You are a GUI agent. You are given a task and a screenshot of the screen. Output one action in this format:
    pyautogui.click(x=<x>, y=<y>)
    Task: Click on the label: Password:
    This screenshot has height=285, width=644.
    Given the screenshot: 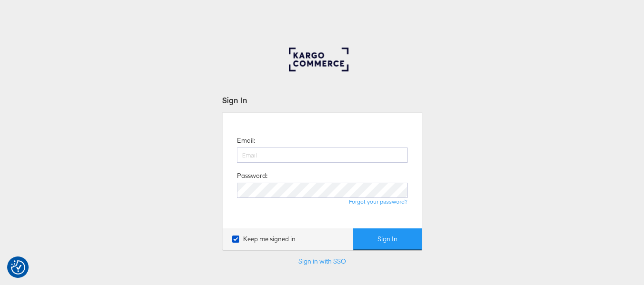 What is the action you would take?
    pyautogui.click(x=252, y=176)
    